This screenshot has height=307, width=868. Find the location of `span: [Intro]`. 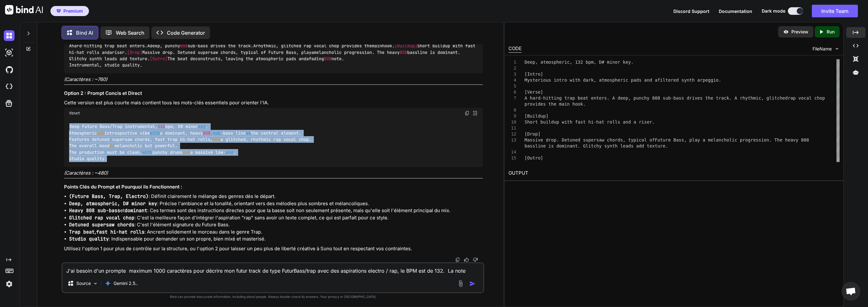

span: [Intro] is located at coordinates (534, 74).